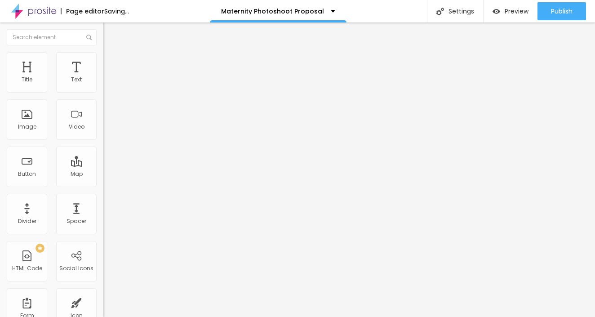  What do you see at coordinates (116, 11) in the screenshot?
I see `div: Saving...` at bounding box center [116, 11].